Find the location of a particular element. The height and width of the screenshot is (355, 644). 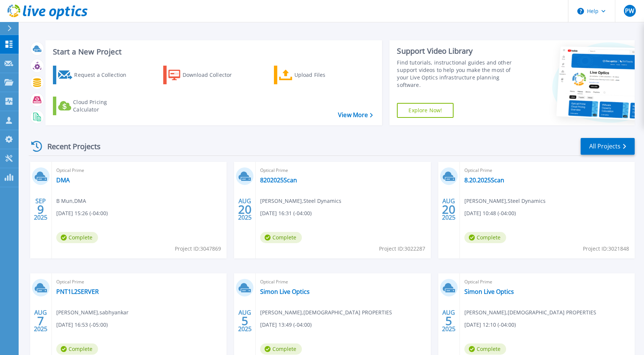

a: Upload Files is located at coordinates (316, 75).